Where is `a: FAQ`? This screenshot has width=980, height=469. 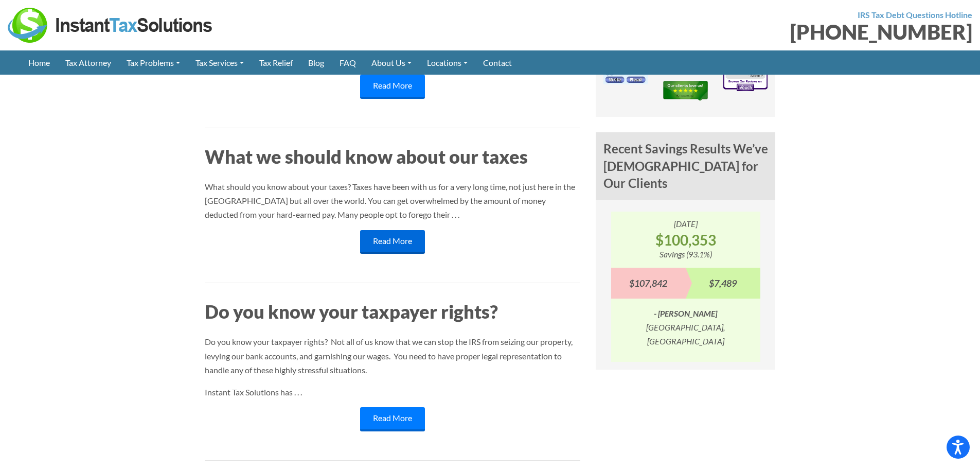 a: FAQ is located at coordinates (348, 62).